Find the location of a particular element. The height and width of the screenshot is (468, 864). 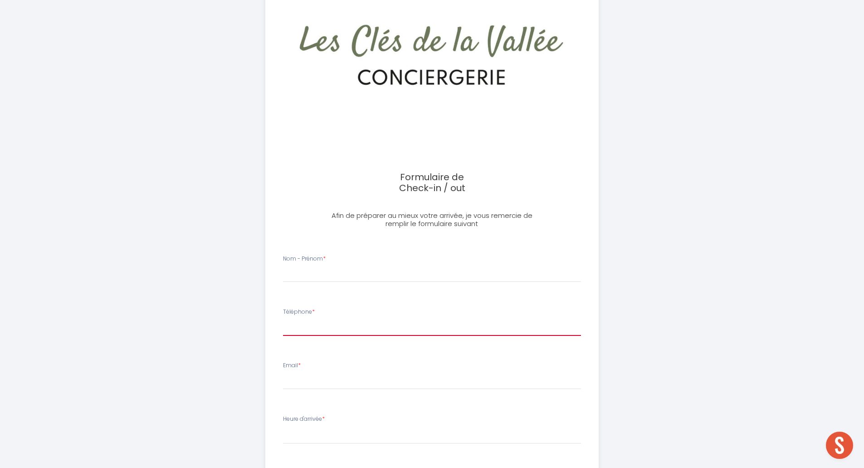

label: Email is located at coordinates (292, 365).